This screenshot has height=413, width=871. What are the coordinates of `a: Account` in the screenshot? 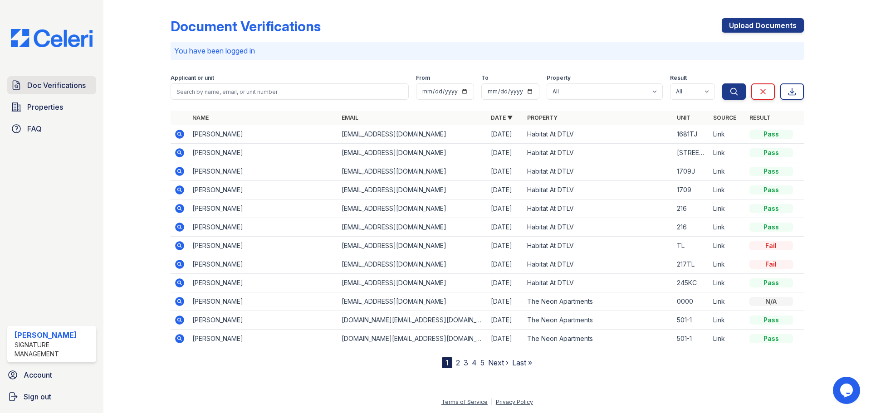 It's located at (52, 375).